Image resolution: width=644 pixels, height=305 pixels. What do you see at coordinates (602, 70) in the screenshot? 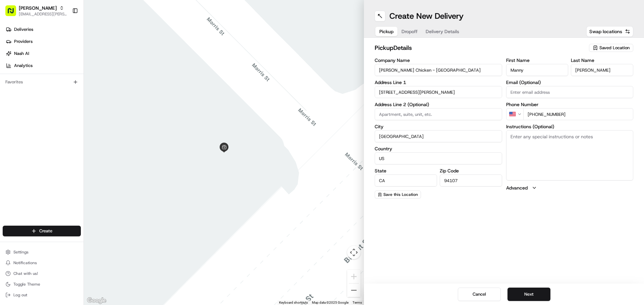
I see `input: Enter last name` at bounding box center [602, 70].